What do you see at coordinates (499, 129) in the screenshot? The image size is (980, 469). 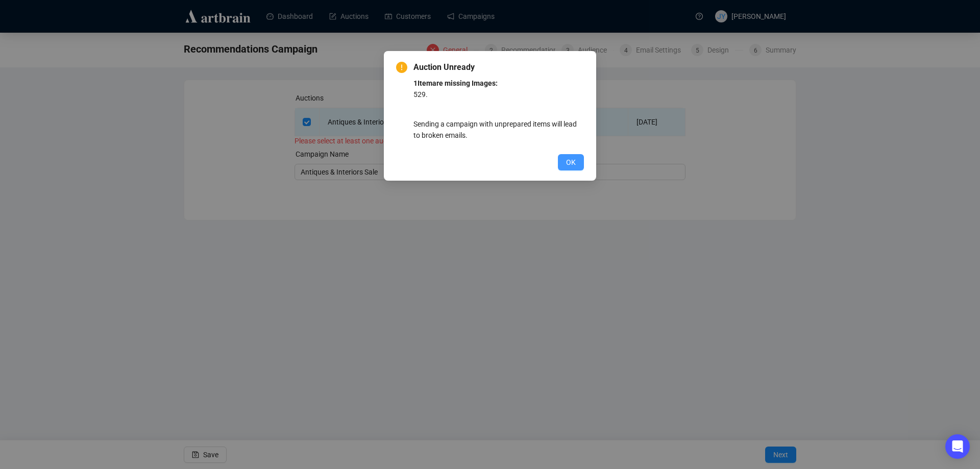 I see `p: Sending a campaign with unprepared items will lead to broken emails.` at bounding box center [499, 129].